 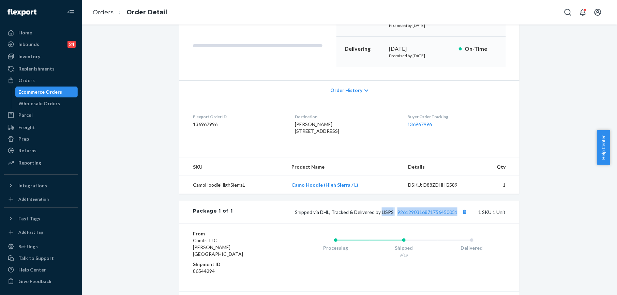 I want to click on a: Camo Hoodie (High Sierra / L), so click(x=325, y=185).